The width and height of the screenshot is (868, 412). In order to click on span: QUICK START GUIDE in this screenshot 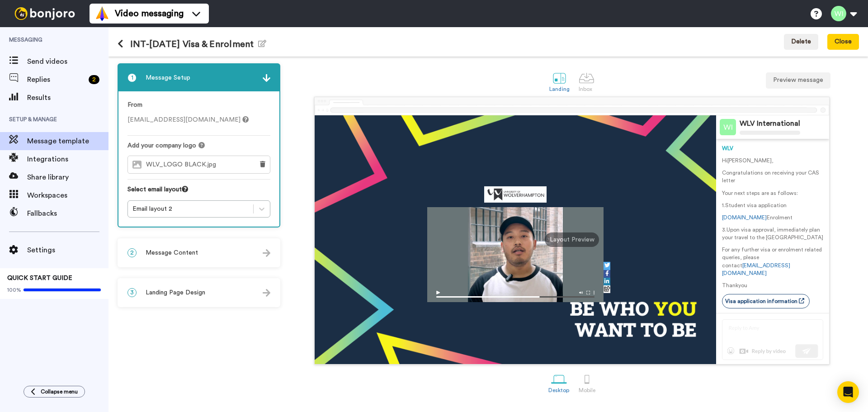, I will do `click(40, 278)`.